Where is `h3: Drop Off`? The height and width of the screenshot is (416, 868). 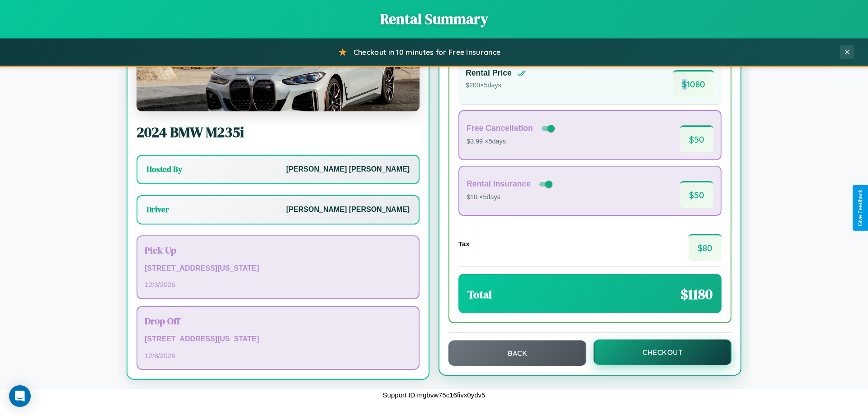
h3: Drop Off is located at coordinates (278, 321).